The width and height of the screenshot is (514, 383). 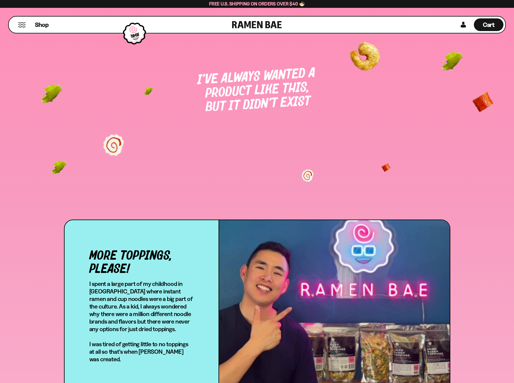 What do you see at coordinates (22, 25) in the screenshot?
I see `button: Mobile Menu Trigger` at bounding box center [22, 25].